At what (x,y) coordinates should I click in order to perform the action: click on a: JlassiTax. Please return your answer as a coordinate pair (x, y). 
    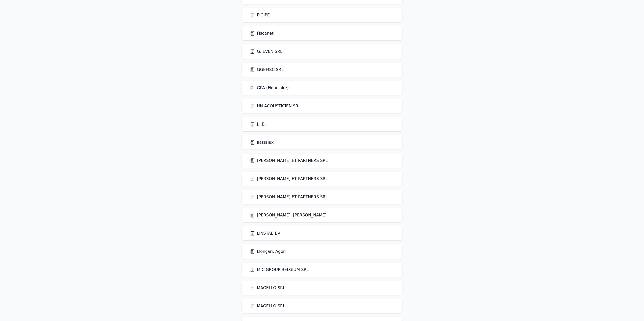
    Looking at the image, I should click on (262, 142).